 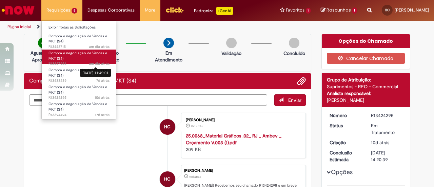 I want to click on p: Validação, so click(x=231, y=53).